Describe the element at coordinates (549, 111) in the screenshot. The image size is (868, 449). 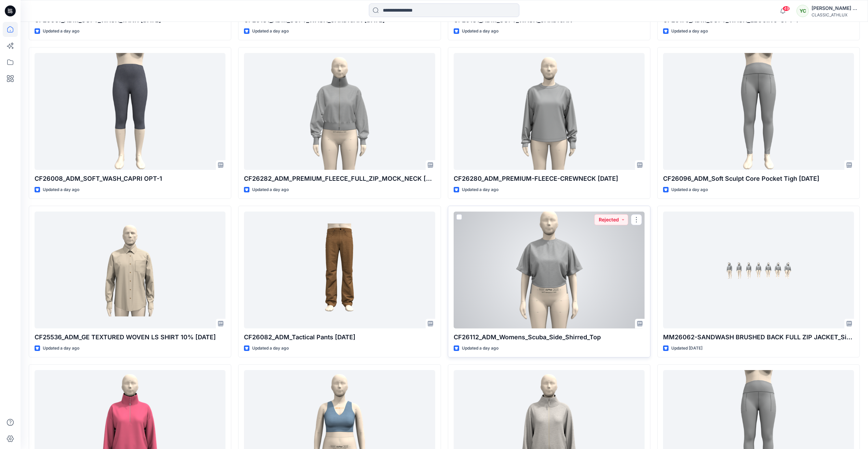
I see `a: CF26280_ADM_PREMIUM-FLEECE-CREWNECK 11OCT25` at that location.